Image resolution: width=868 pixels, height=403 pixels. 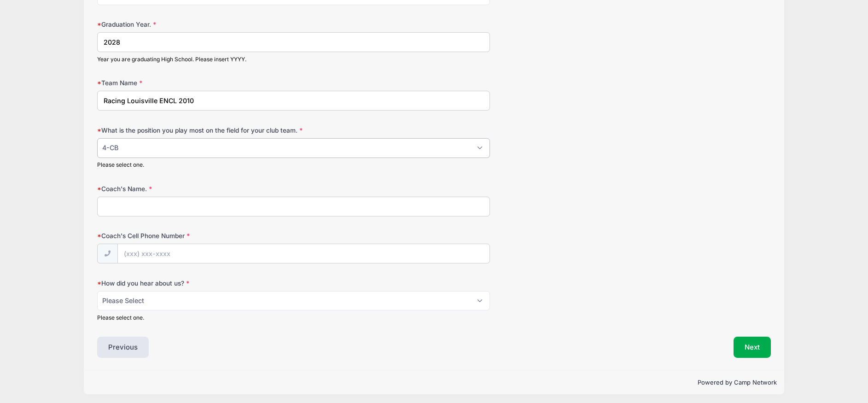 What do you see at coordinates (123, 348) in the screenshot?
I see `button: Previous` at bounding box center [123, 348].